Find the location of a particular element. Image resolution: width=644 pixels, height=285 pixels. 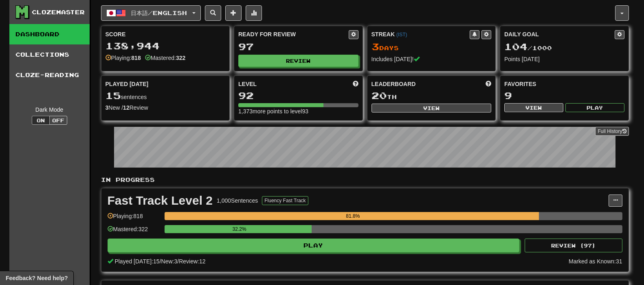

strong: 12 is located at coordinates (126, 108).